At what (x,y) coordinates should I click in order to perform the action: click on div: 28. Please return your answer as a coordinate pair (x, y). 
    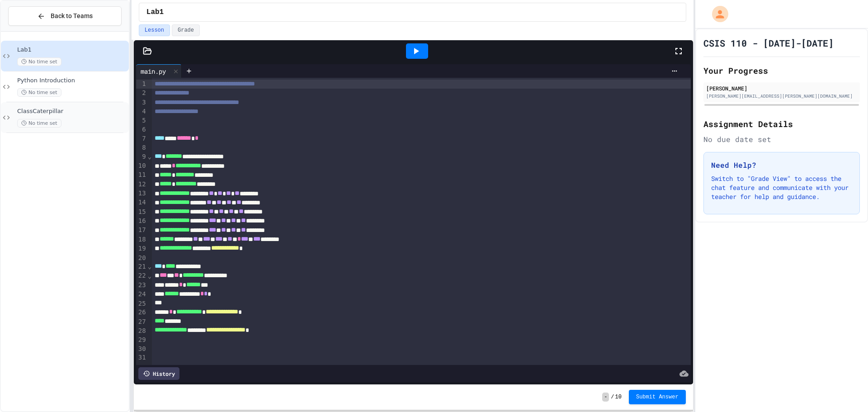
    Looking at the image, I should click on (141, 332).